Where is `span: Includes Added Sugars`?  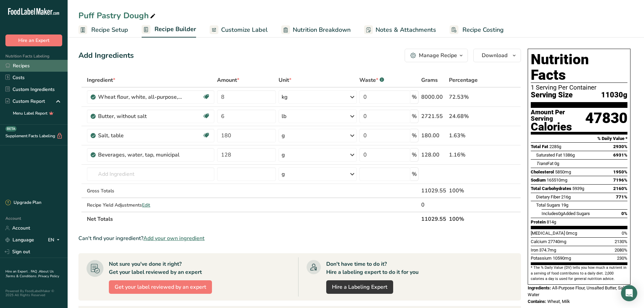 span: Includes Added Sugars is located at coordinates (566, 214).